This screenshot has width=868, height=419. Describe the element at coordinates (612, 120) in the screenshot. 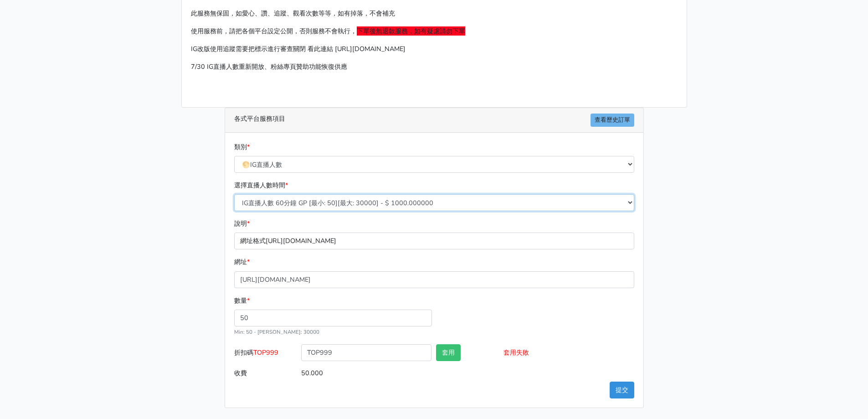

I see `a: 查看歷史訂單` at that location.